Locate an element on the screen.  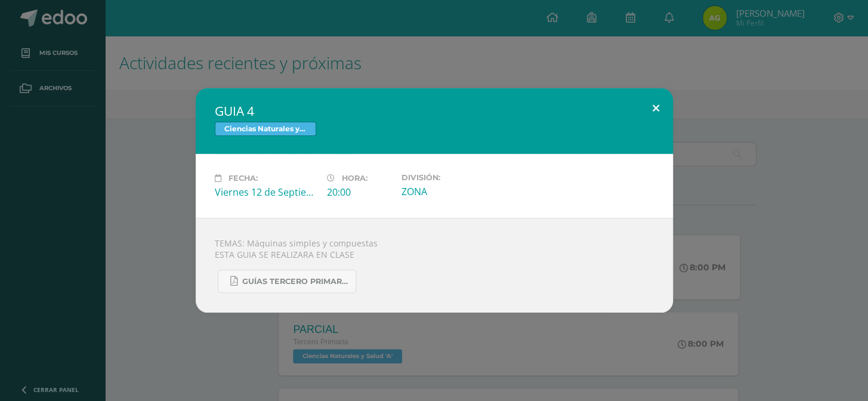
span: Fecha: is located at coordinates (243, 178).